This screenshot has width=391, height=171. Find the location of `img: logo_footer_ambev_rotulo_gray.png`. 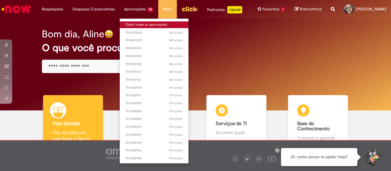

img: logo_footer_ambev_rotulo_gray.png is located at coordinates (123, 153).